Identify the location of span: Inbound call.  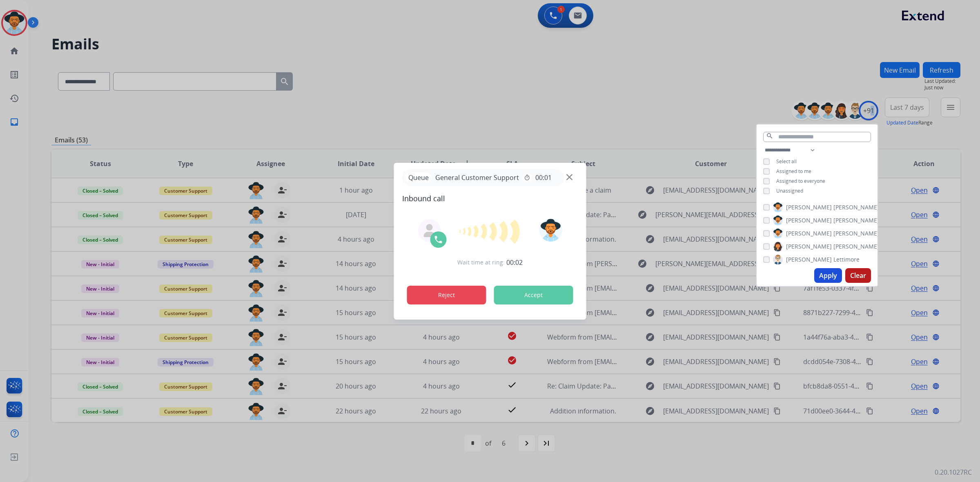
(490, 198).